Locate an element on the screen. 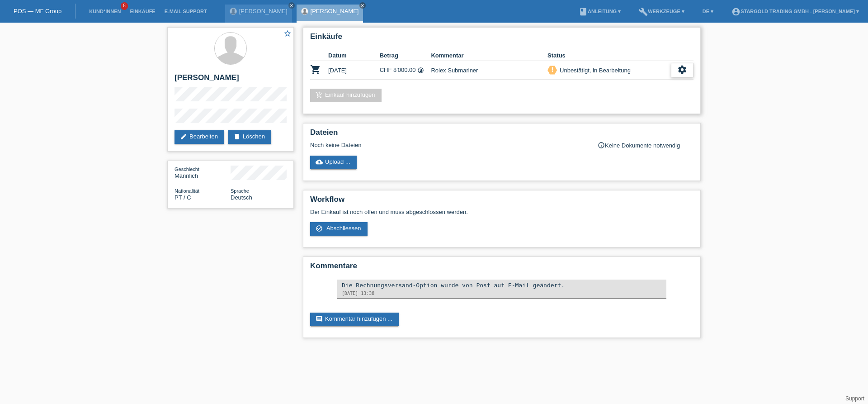  a: Support is located at coordinates (855, 399).